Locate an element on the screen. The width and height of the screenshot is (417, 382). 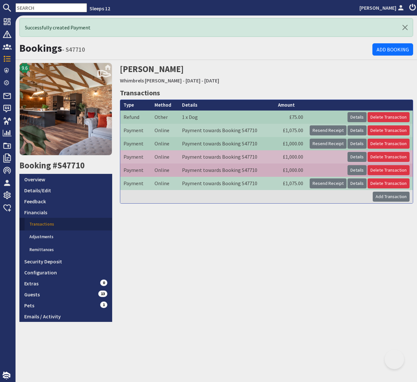
span: 9.6 is located at coordinates (25, 68).